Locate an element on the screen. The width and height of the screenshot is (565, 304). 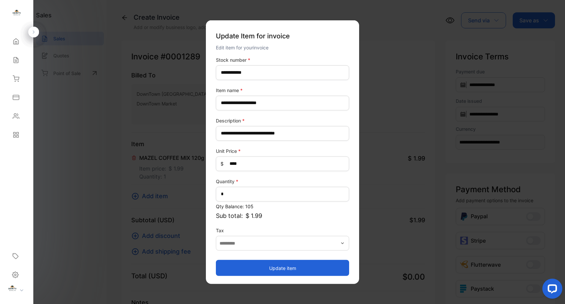
img: logo is located at coordinates (17, 14).